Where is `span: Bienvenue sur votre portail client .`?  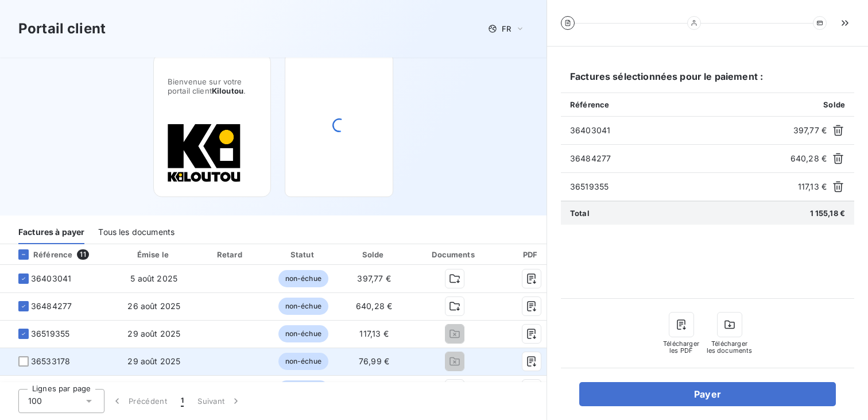
span: Bienvenue sur votre portail client . is located at coordinates (212, 86).